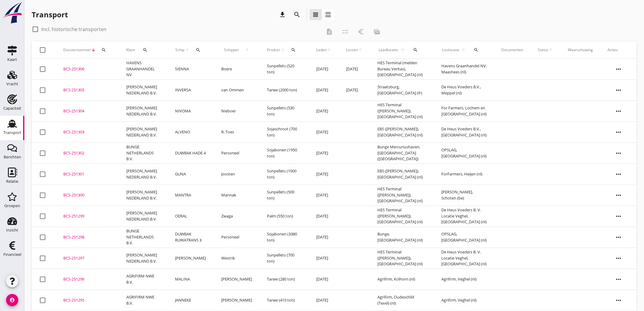 The width and height of the screenshot is (644, 311). Describe the element at coordinates (87, 90) in the screenshot. I see `div: BCS-251305` at that location.